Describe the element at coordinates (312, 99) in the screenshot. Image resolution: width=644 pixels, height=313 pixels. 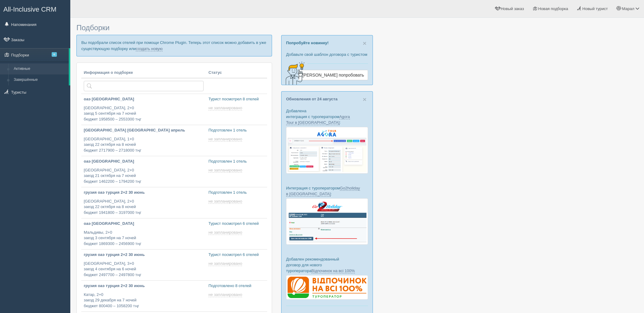
I see `a: Обновления от 24 августа` at that location.